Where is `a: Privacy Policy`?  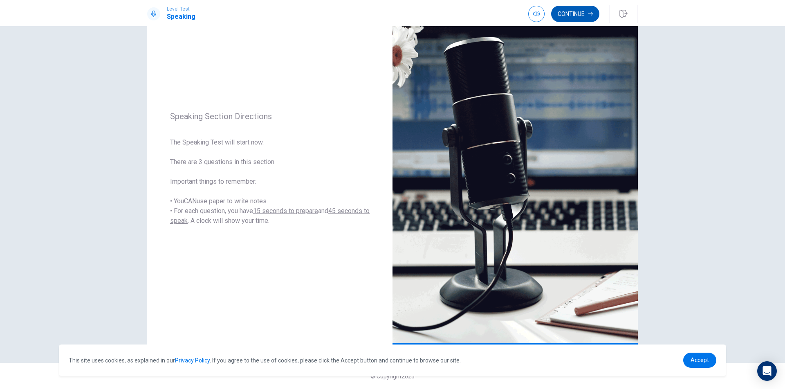
a: Privacy Policy is located at coordinates (192, 361).